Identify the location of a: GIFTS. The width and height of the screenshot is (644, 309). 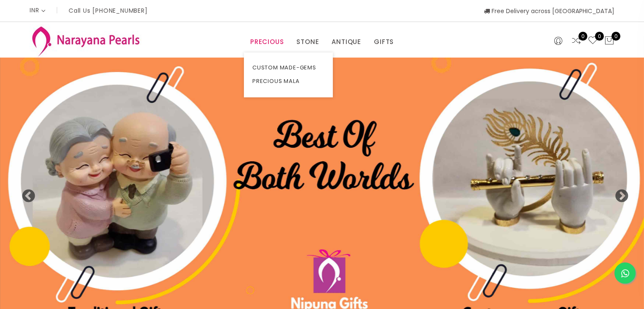
(383, 42).